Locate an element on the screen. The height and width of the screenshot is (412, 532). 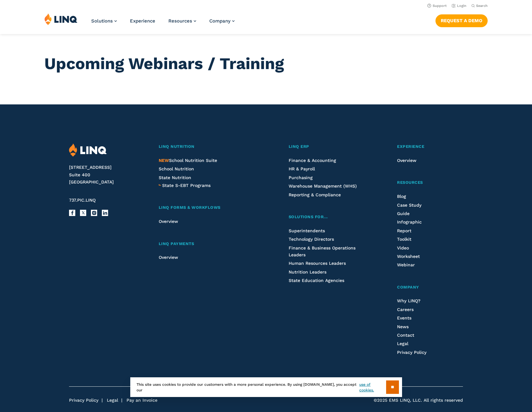
nav: Primary Navigation is located at coordinates (163, 23).